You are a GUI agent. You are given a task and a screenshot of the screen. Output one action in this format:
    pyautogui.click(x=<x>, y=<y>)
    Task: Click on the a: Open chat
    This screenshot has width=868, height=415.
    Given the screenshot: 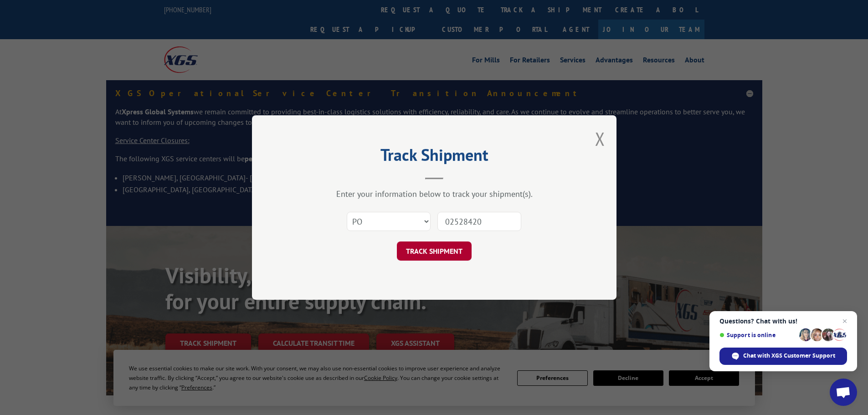 What is the action you would take?
    pyautogui.click(x=844, y=392)
    